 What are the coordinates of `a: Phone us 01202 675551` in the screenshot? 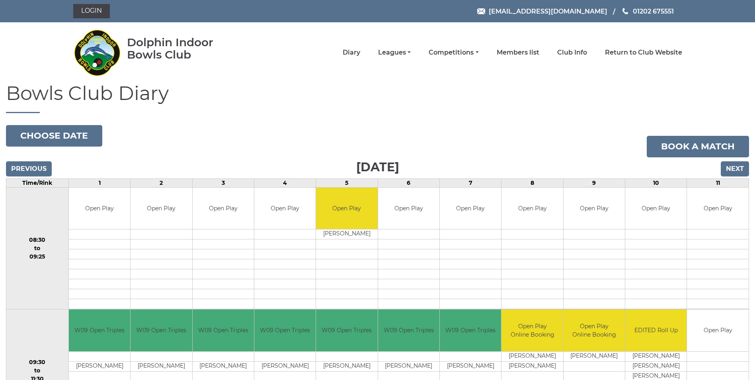 It's located at (648, 11).